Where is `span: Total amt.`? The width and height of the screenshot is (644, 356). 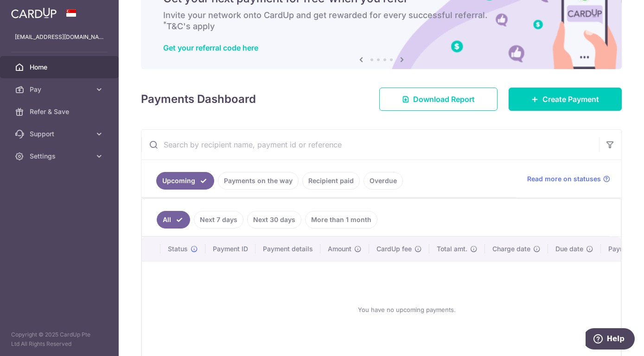 span: Total amt. is located at coordinates (452, 249).